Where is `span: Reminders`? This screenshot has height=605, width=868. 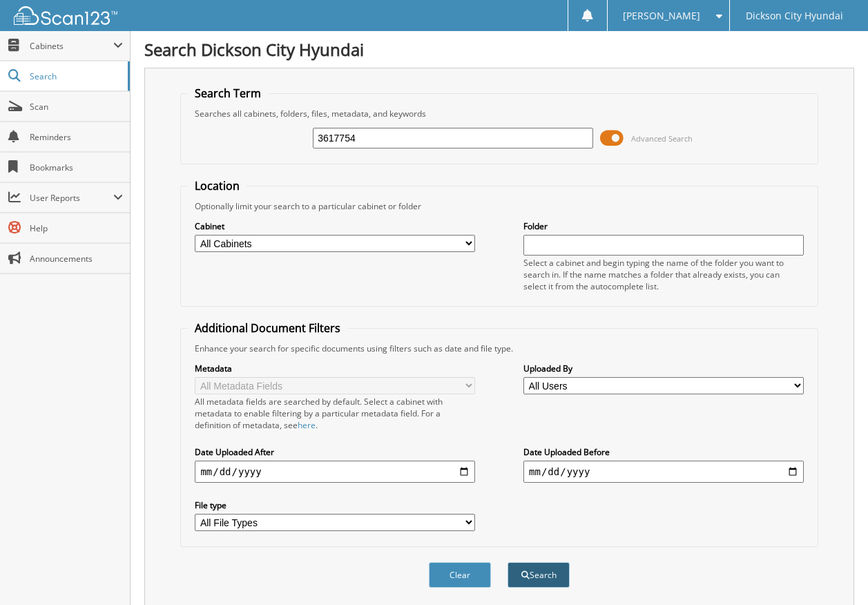
span: Reminders is located at coordinates (76, 137).